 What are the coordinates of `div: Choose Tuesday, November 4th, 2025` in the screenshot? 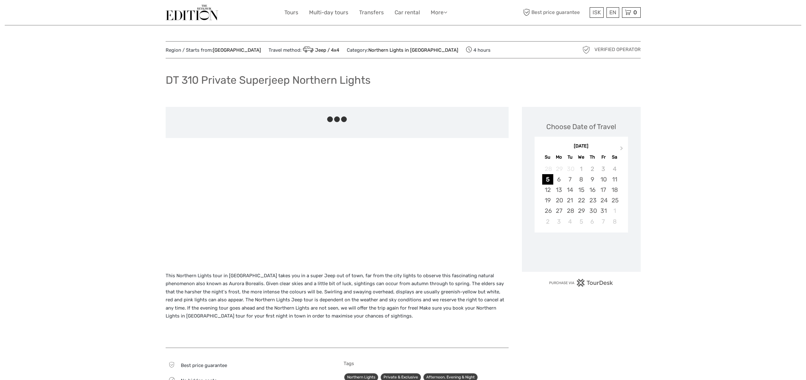 It's located at (570, 221).